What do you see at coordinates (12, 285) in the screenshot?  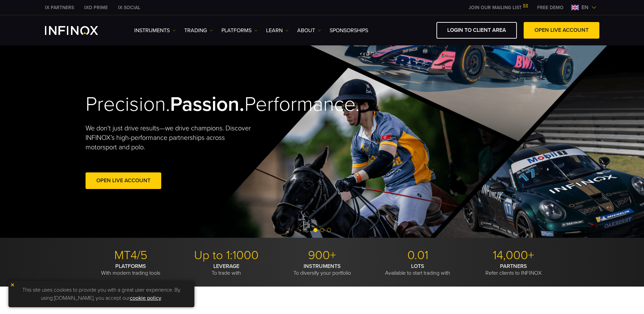 I see `img: yellow close icon` at bounding box center [12, 285].